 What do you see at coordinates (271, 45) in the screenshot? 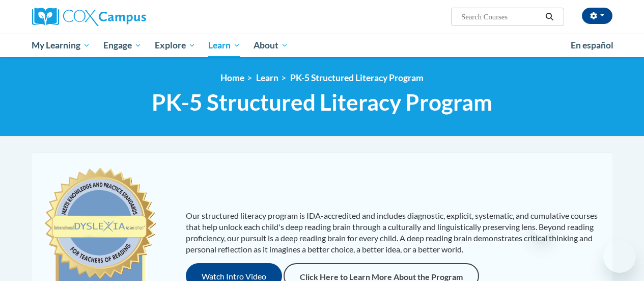
I see `a: About` at bounding box center [271, 45].